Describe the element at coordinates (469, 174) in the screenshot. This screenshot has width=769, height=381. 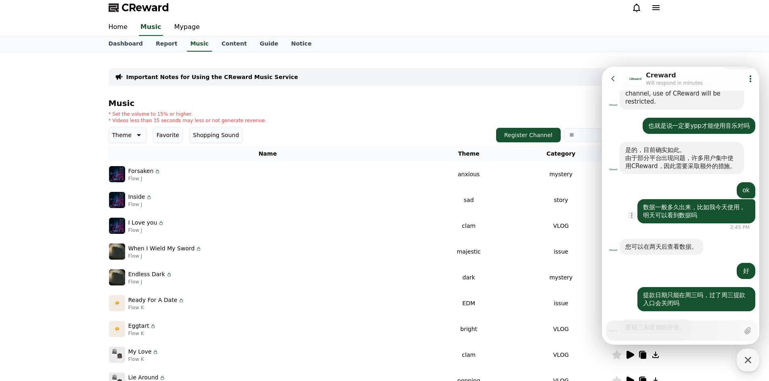
I see `td: anxious` at that location.